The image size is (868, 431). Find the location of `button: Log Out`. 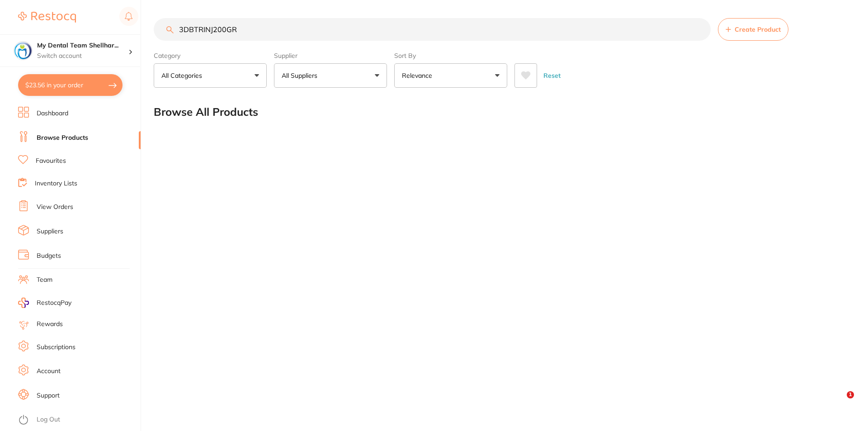

button: Log Out is located at coordinates (78, 420).